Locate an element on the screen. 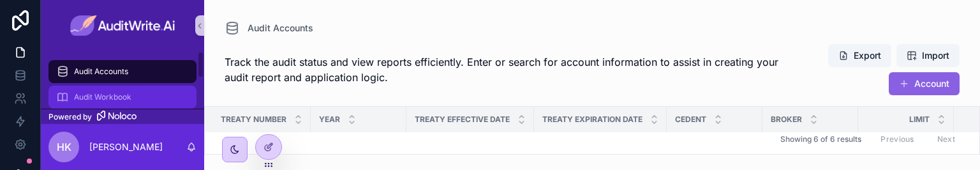 This screenshot has width=980, height=170. a: Account is located at coordinates (924, 83).